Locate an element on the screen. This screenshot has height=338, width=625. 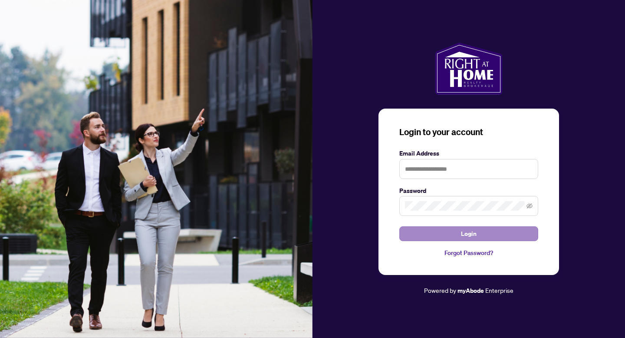
span: Enterprise is located at coordinates (499, 290).